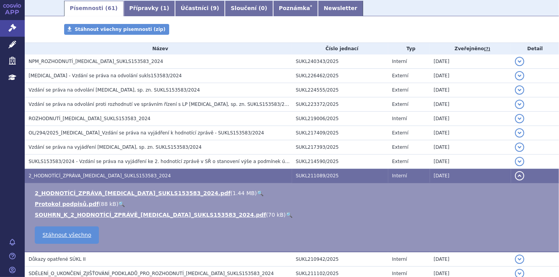 The width and height of the screenshot is (559, 277). What do you see at coordinates (109, 204) in the screenshot?
I see `span: 88 kB` at bounding box center [109, 204].